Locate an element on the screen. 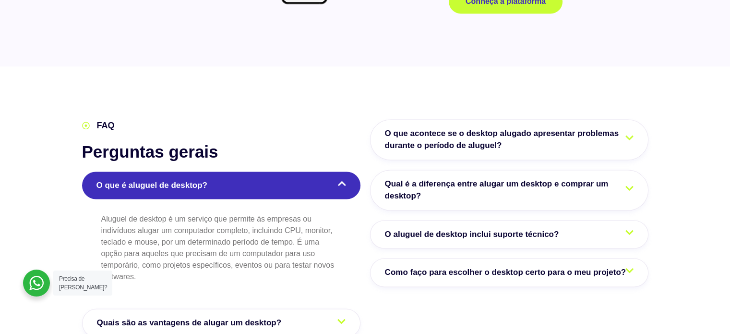 The image size is (730, 334). span: O que é aluguel de desktop? is located at coordinates (154, 185).